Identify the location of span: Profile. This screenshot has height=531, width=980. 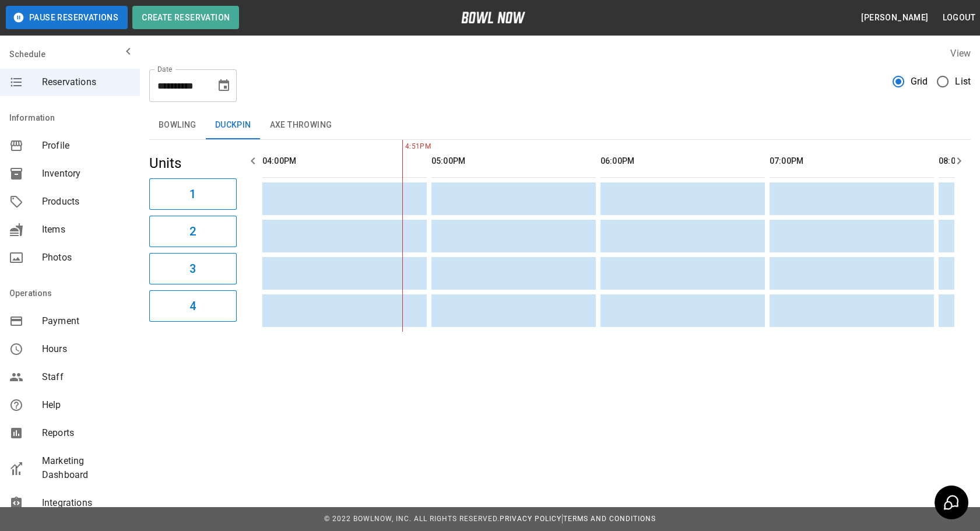
(86, 146).